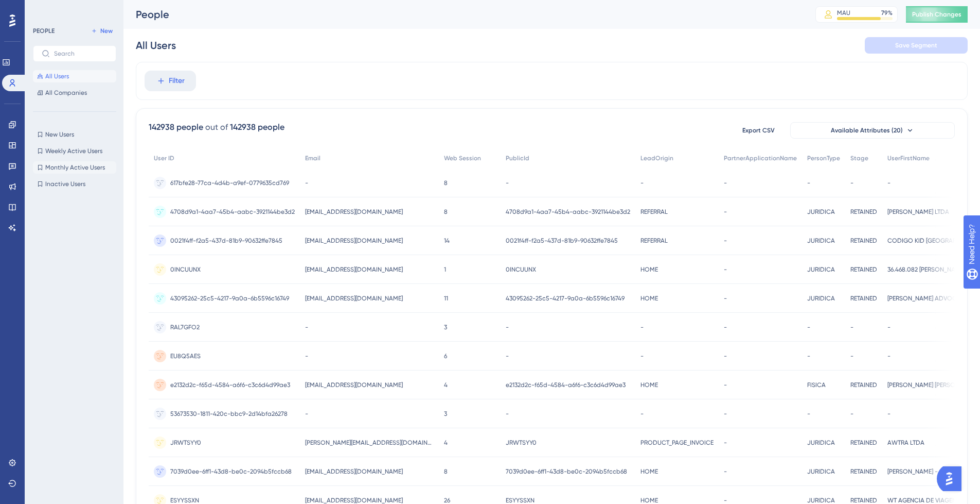 This screenshot has height=504, width=980. I want to click on button: Inactive Users, so click(75, 184).